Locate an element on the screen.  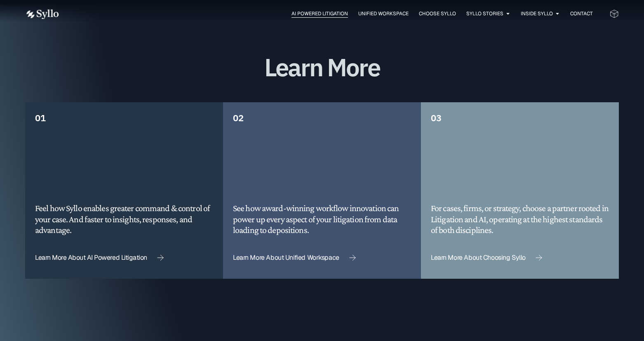
h5: See how award-winning workflow innovation can power up every aspect of your litigation from data ... is located at coordinates (322, 219).